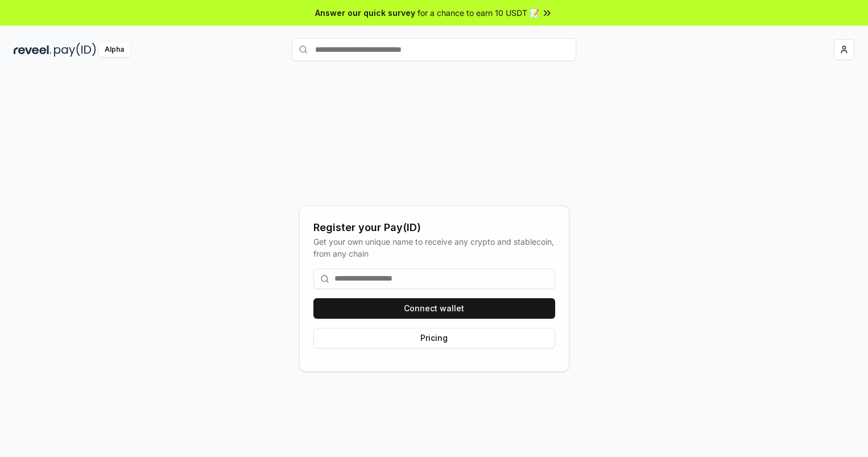  Describe the element at coordinates (434, 338) in the screenshot. I see `button: Pricing` at that location.